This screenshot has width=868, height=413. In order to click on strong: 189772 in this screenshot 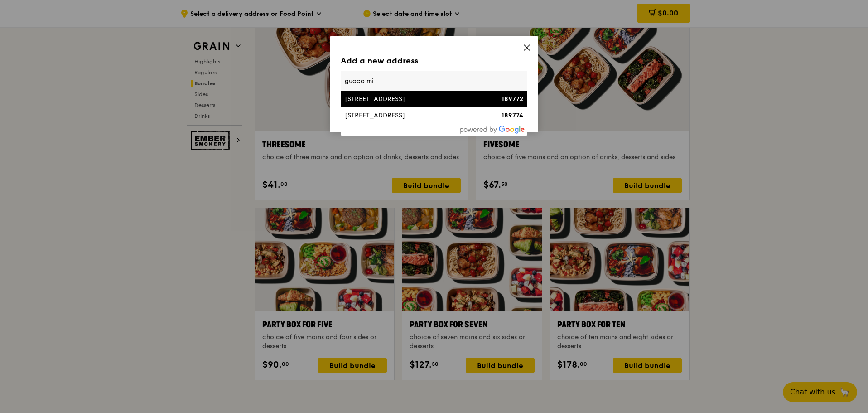, I will do `click(512, 99)`.